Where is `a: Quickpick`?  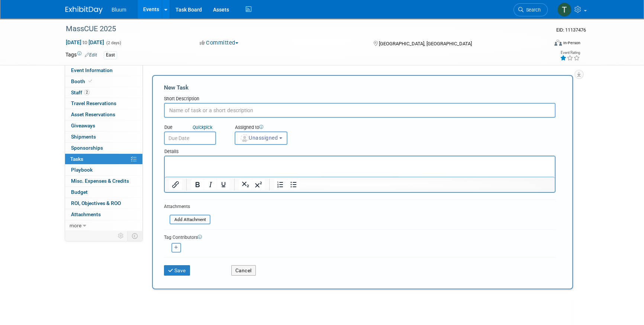
a: Quickpick is located at coordinates (202, 127).